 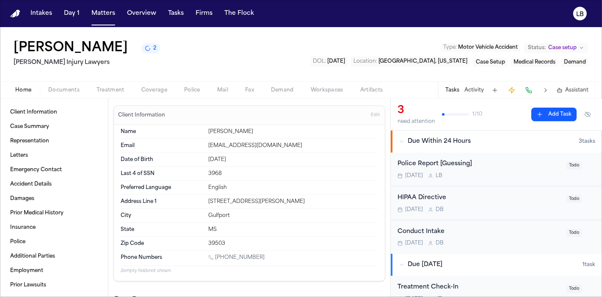 What do you see at coordinates (589, 265) in the screenshot?
I see `span: 1 task` at bounding box center [589, 265].